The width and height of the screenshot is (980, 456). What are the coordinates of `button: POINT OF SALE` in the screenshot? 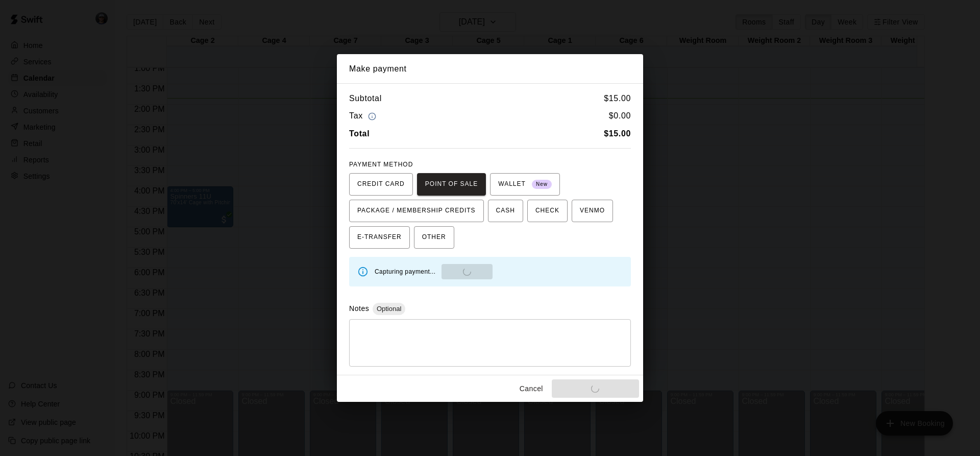 It's located at (451, 184).